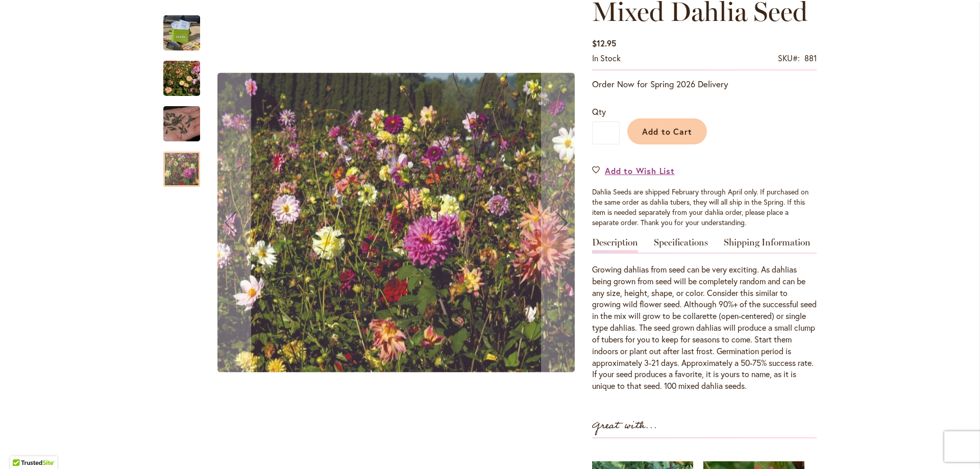  Describe the element at coordinates (704, 84) in the screenshot. I see `p: Order Now for Spring 2026 Delivery` at that location.